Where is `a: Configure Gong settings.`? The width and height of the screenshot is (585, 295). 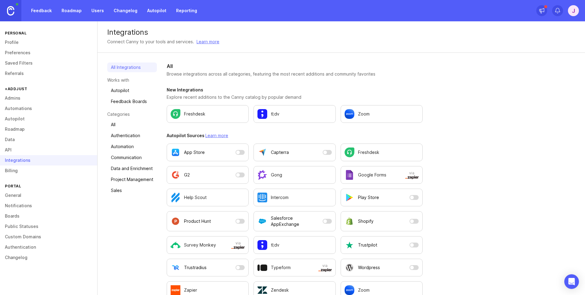 a: Configure Gong settings. is located at coordinates (295, 175).